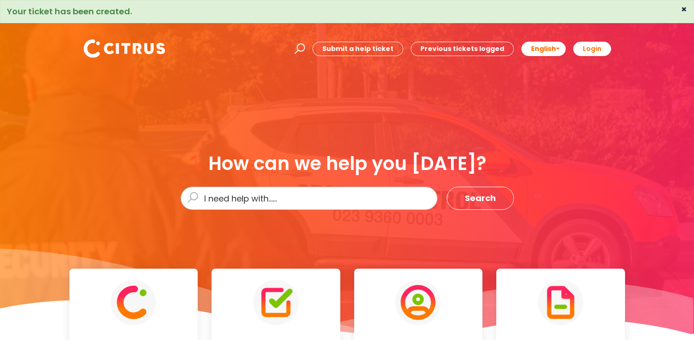 The width and height of the screenshot is (694, 340). What do you see at coordinates (480, 198) in the screenshot?
I see `span: Search` at bounding box center [480, 198].